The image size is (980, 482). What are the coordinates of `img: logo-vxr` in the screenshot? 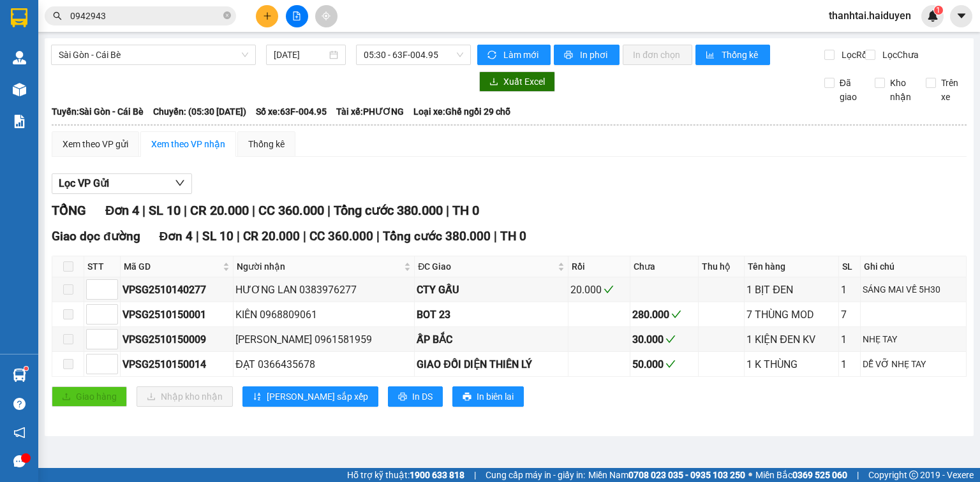 It's located at (19, 18).